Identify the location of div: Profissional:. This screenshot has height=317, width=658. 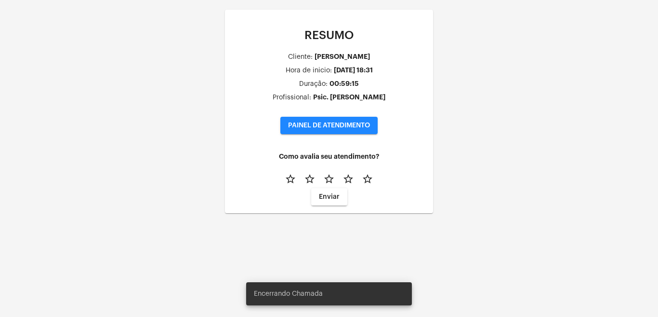
(292, 97).